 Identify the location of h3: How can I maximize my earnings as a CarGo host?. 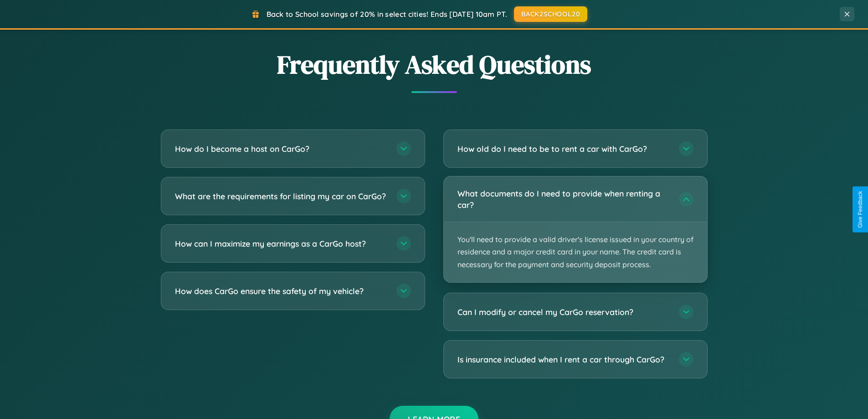
(281, 243).